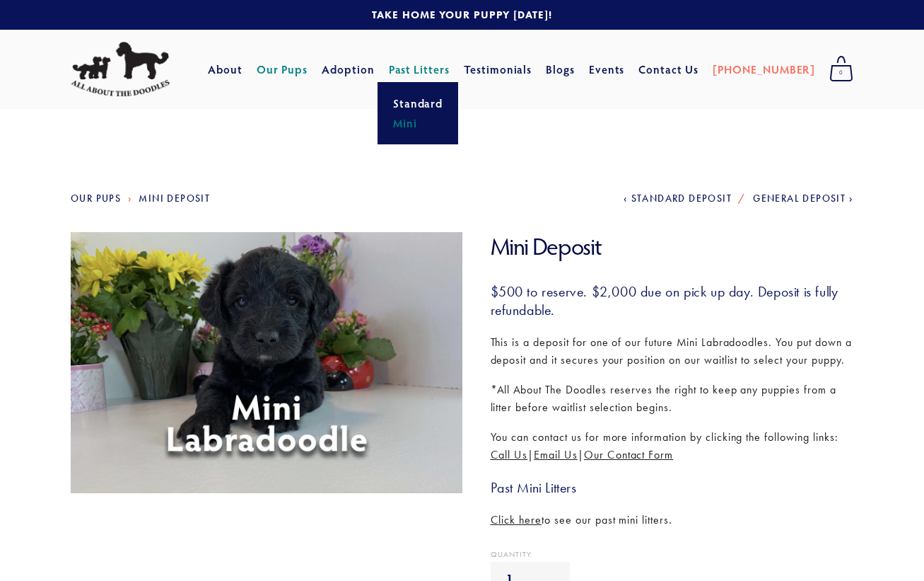  What do you see at coordinates (556, 454) in the screenshot?
I see `a: Email Us` at bounding box center [556, 454].